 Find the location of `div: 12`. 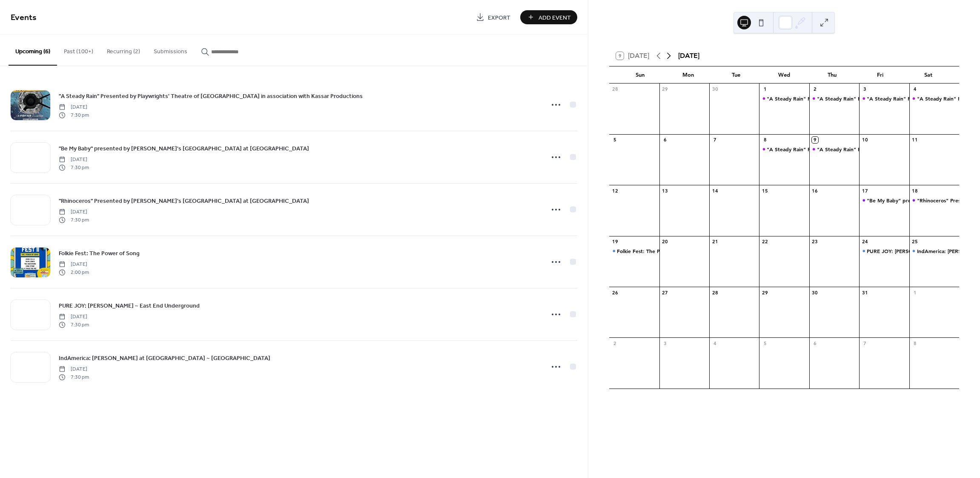

div: 12 is located at coordinates (615, 190).